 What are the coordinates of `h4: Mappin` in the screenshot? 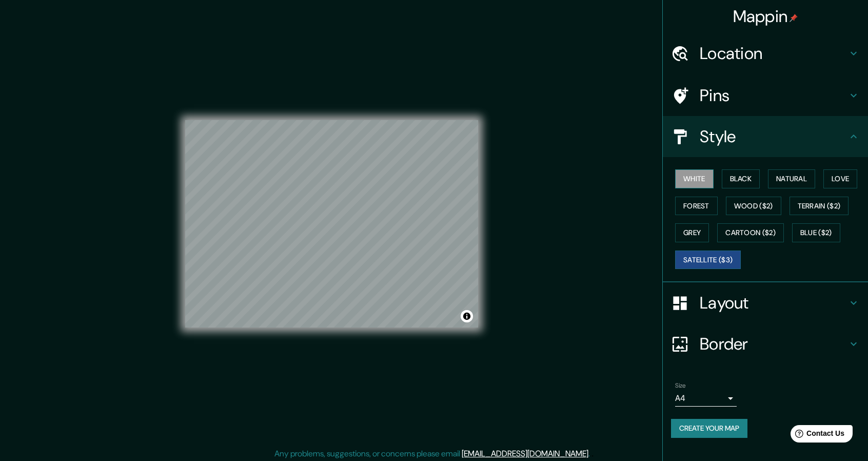 It's located at (765, 17).